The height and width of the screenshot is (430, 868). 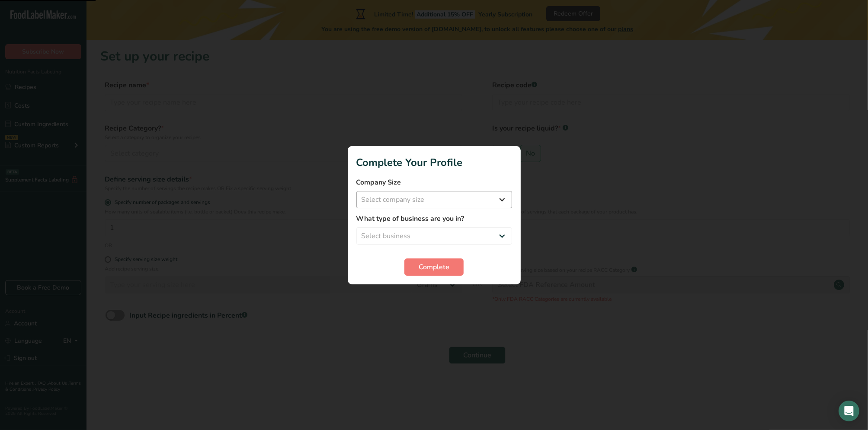 What do you see at coordinates (434, 183) in the screenshot?
I see `label: Company Size` at bounding box center [434, 183].